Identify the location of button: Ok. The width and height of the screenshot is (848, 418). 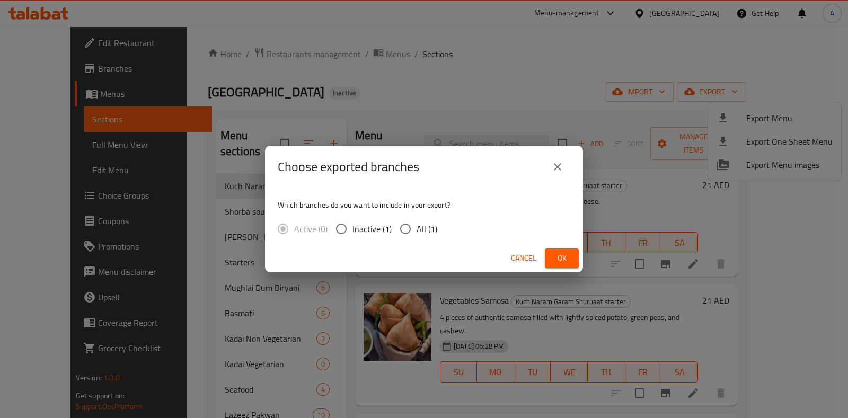
(562, 258).